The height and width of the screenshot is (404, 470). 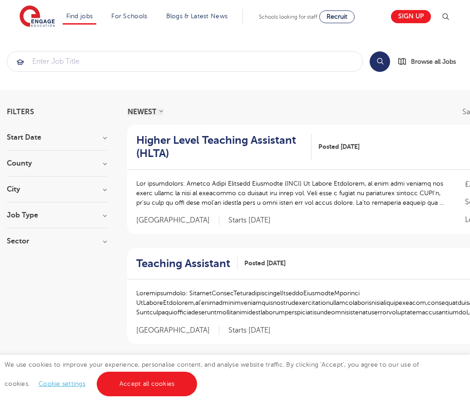 What do you see at coordinates (57, 241) in the screenshot?
I see `h3: Sector` at bounding box center [57, 241].